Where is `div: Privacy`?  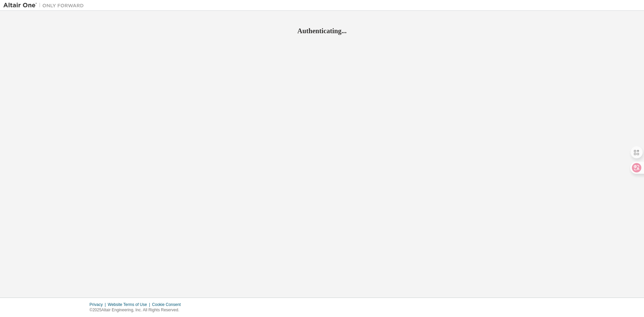 div: Privacy is located at coordinates (98, 305).